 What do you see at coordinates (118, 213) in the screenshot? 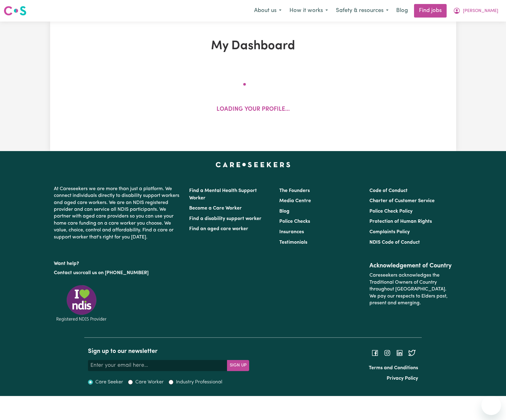
I see `p: At Careseekers we are more than just a platform. We connect individuals directly to disability su...` at bounding box center [118, 213].